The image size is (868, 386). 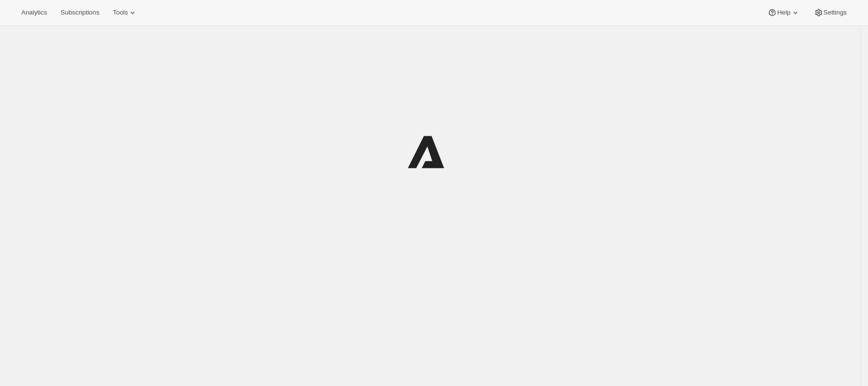 I want to click on button: Tools, so click(x=125, y=13).